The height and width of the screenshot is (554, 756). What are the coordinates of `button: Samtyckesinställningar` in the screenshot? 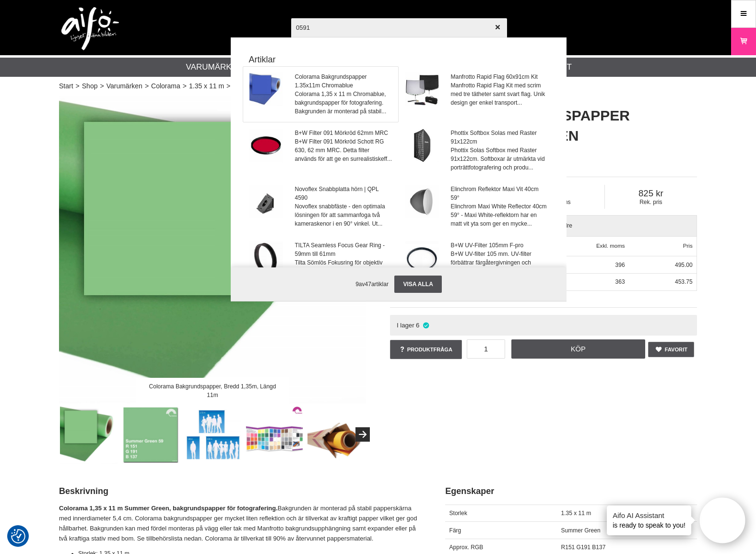 It's located at (18, 536).